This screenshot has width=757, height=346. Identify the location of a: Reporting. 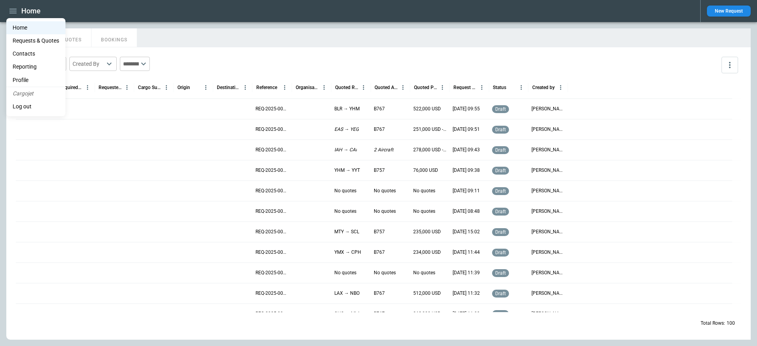
(36, 67).